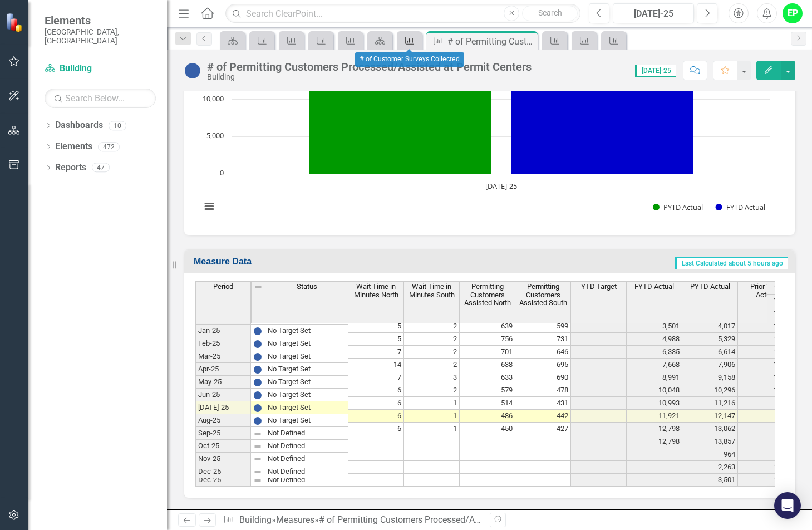  Describe the element at coordinates (788, 506) in the screenshot. I see `div: Open Intercom Messenger` at that location.